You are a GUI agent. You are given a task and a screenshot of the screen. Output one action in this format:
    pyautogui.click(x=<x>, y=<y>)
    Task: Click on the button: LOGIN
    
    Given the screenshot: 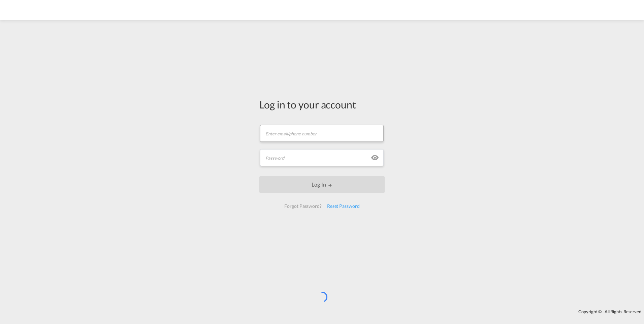 What is the action you would take?
    pyautogui.click(x=322, y=184)
    